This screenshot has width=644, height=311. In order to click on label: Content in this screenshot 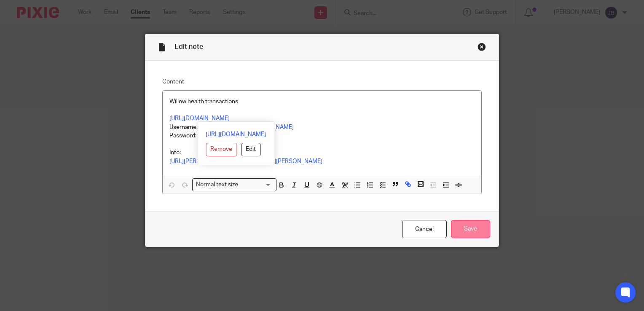, I will do `click(322, 81)`.